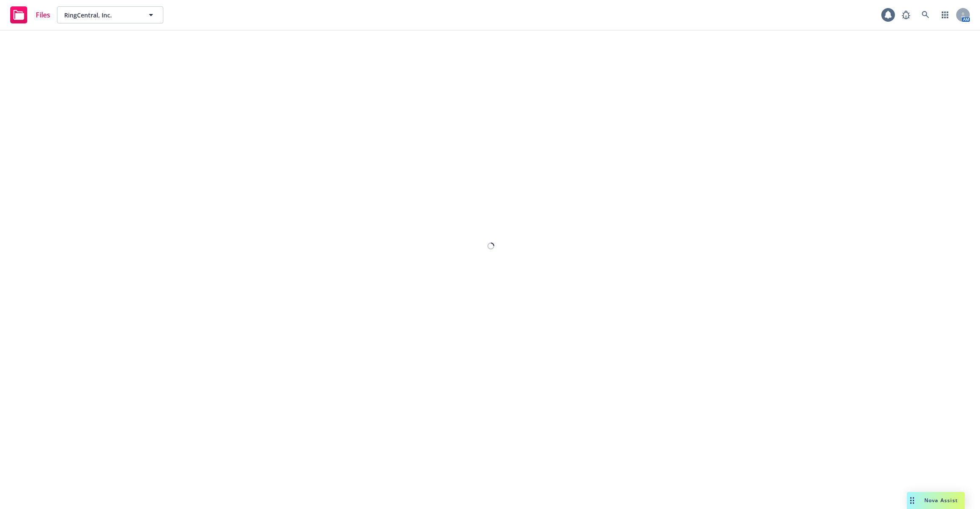  What do you see at coordinates (906, 15) in the screenshot?
I see `a: Report a Bug` at bounding box center [906, 15].